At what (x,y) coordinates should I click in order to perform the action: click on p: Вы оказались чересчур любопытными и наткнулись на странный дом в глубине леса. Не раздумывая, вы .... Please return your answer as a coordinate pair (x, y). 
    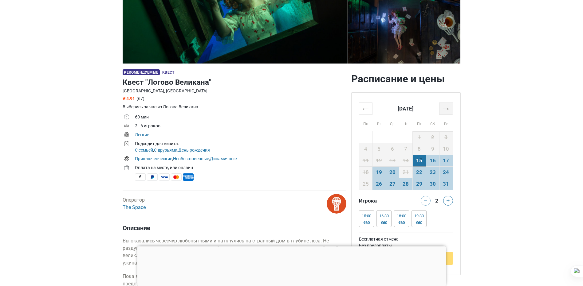
    Looking at the image, I should click on (234, 252).